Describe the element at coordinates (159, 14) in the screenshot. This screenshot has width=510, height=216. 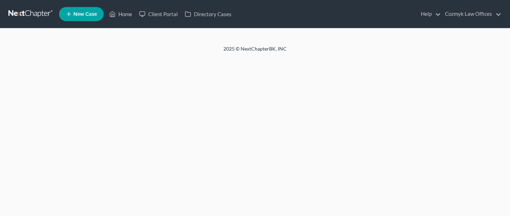
I see `a: Client Portal` at that location.